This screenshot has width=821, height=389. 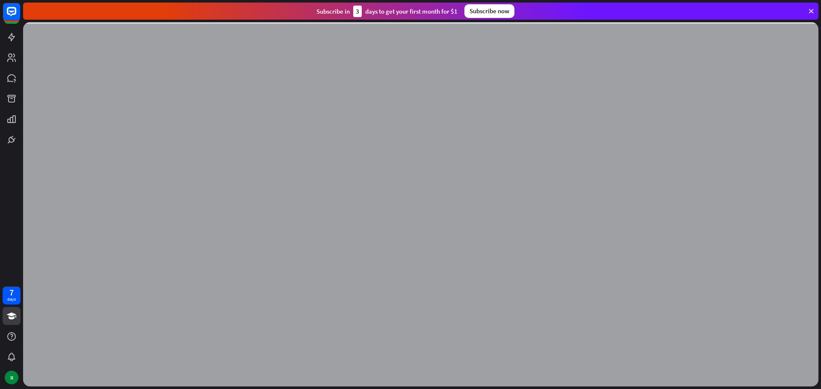 I want to click on div: 7, so click(x=12, y=293).